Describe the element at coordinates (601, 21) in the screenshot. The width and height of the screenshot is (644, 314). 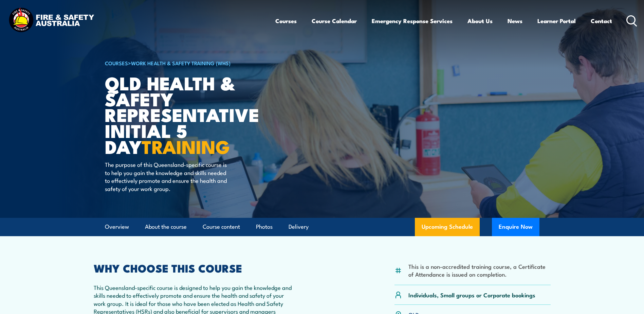
I see `a: Contact` at that location.